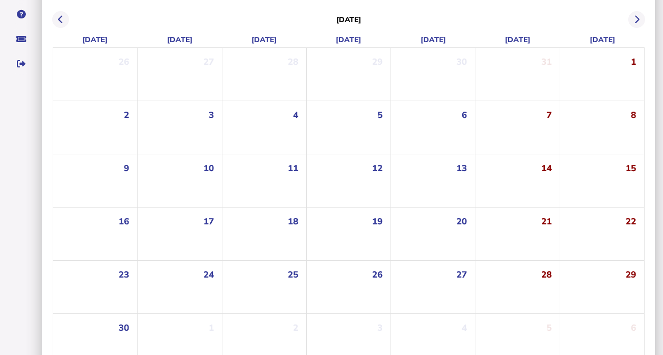 This screenshot has width=663, height=355. Describe the element at coordinates (21, 14) in the screenshot. I see `button: Help pages` at that location.